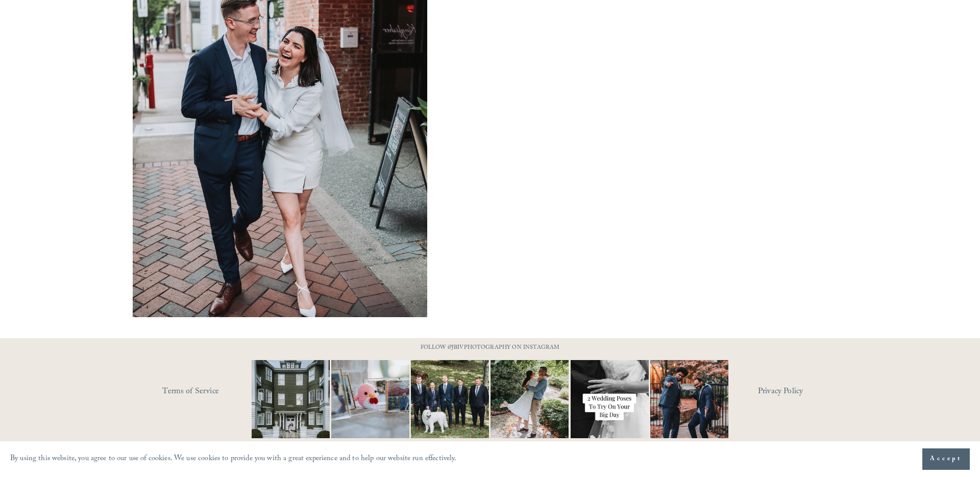 The image size is (980, 477). I want to click on img: This has got to be one of the cutest detail shots I've ever taken for a wedding! 📷 @thewoobles #I..., so click(370, 399).